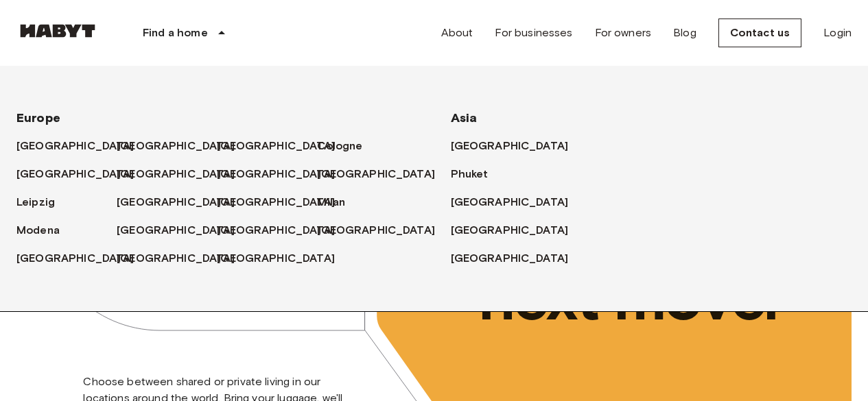 This screenshot has width=868, height=401. What do you see at coordinates (760, 33) in the screenshot?
I see `font: Contact us` at bounding box center [760, 33].